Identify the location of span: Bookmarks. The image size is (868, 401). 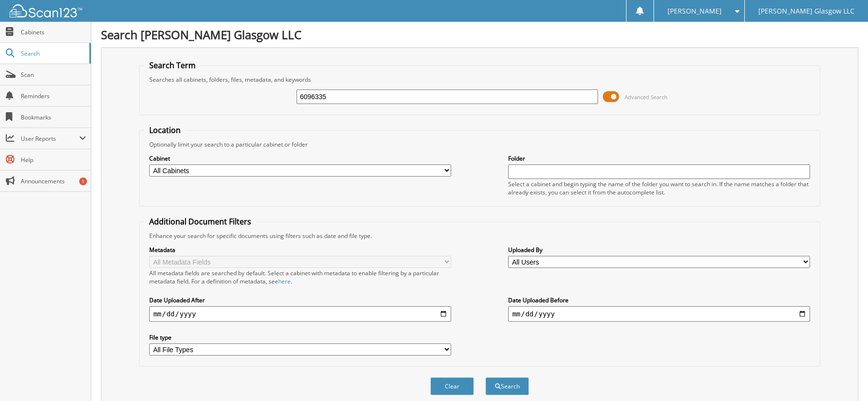
(53, 117).